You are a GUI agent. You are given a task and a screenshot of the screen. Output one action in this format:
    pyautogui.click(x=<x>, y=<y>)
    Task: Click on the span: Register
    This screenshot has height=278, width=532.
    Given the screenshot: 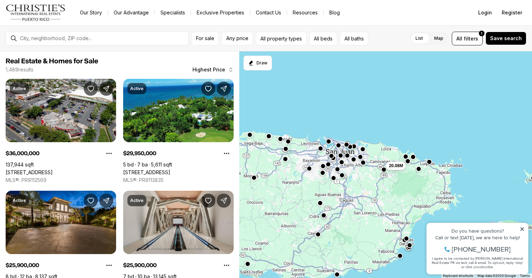 What is the action you would take?
    pyautogui.click(x=512, y=13)
    